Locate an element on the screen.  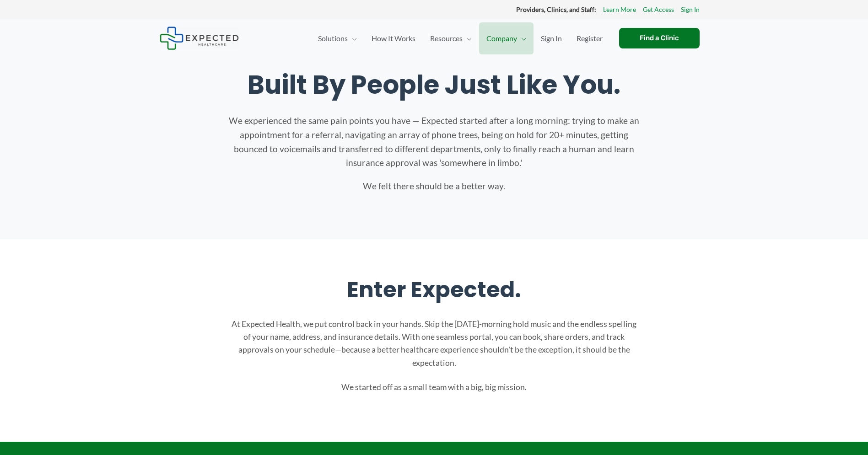
span: Company is located at coordinates (501, 39).